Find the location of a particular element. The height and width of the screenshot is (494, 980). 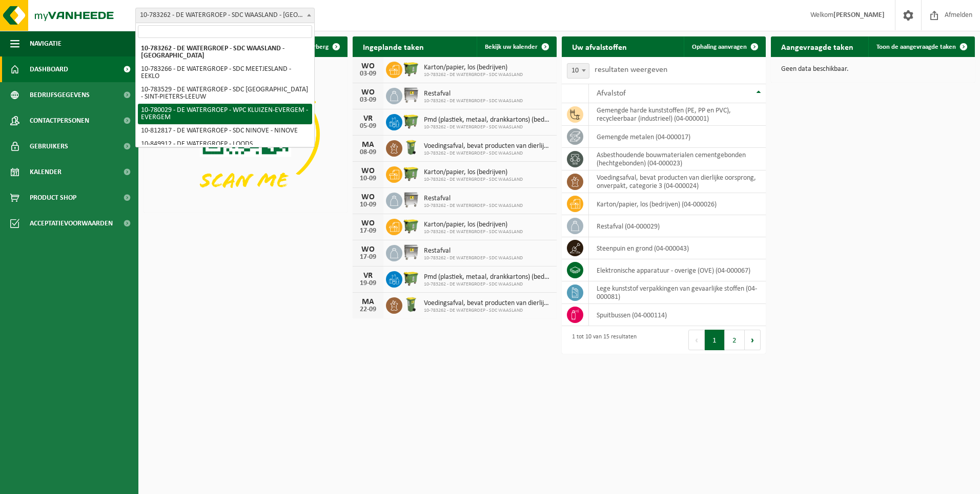

span: 10 is located at coordinates (578, 71).